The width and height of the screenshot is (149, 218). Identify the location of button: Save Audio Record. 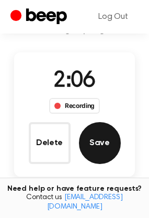
(100, 143).